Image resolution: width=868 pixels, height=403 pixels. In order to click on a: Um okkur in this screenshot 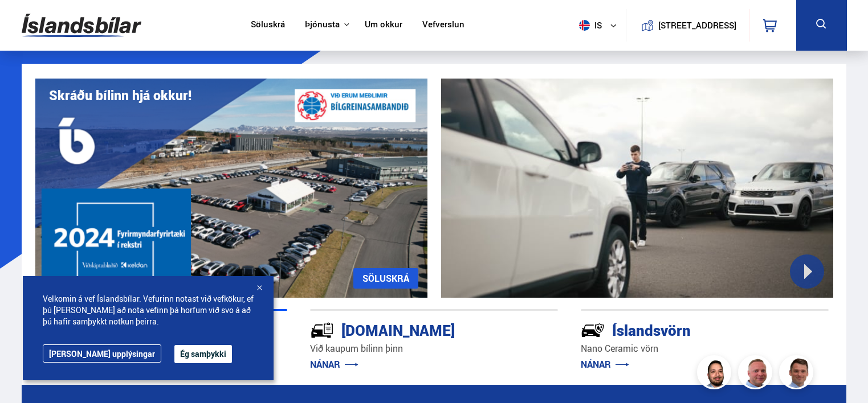, I will do `click(384, 25)`.